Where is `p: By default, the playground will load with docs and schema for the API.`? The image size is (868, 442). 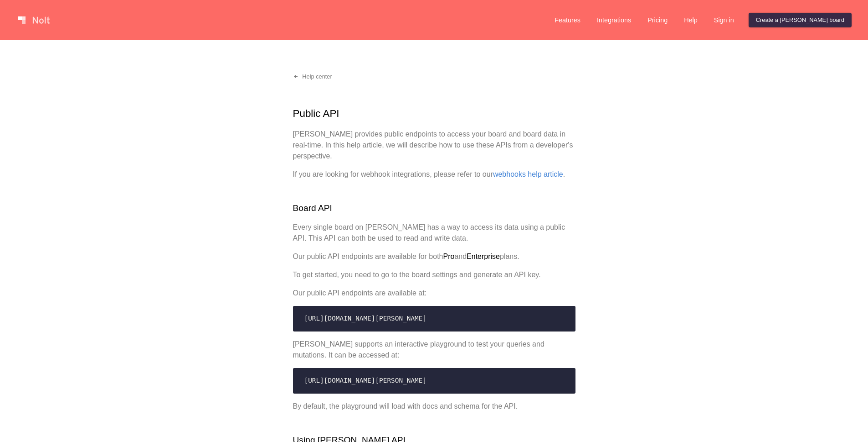
p: By default, the playground will load with docs and schema for the API. is located at coordinates (434, 406).